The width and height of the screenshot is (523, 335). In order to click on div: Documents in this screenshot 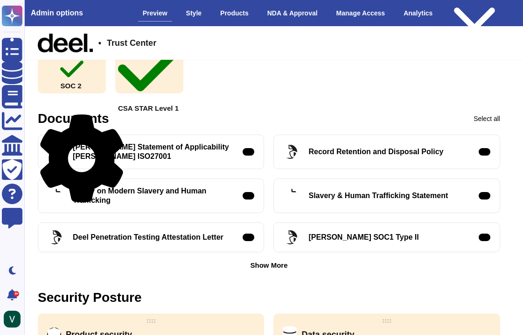, I will do `click(73, 118)`.